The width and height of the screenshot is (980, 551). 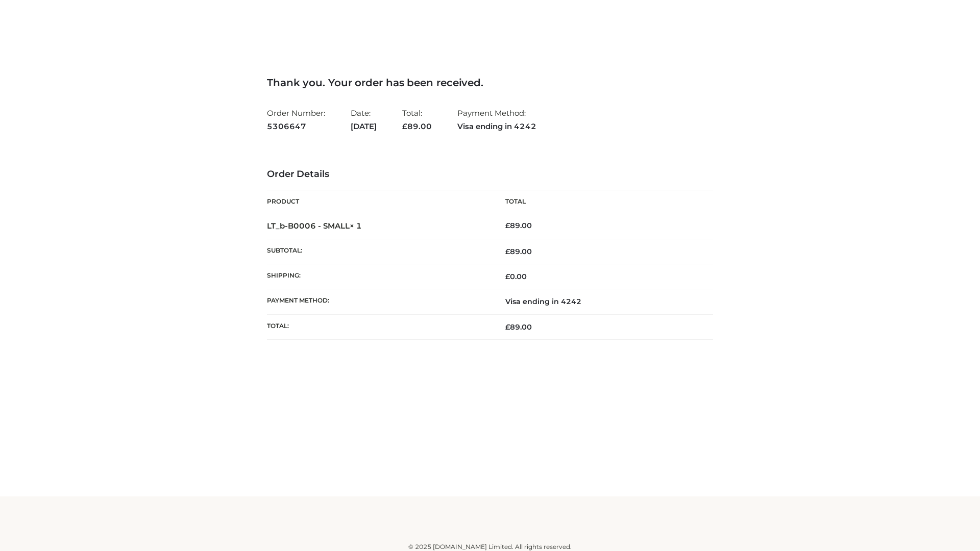 What do you see at coordinates (497, 120) in the screenshot?
I see `li: Payment Method:` at bounding box center [497, 120].